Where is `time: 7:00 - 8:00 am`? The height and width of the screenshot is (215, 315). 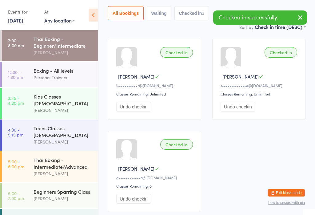 time: 7:00 - 8:00 am is located at coordinates (16, 43).